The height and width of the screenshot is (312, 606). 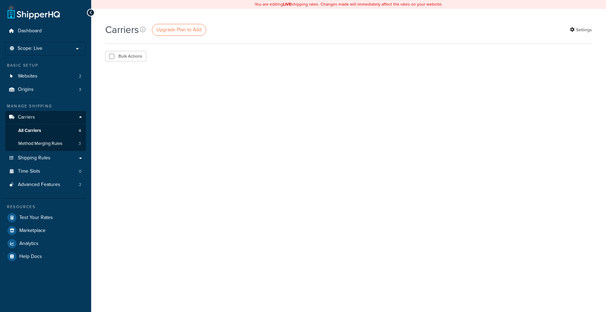 What do you see at coordinates (46, 65) in the screenshot?
I see `div: Basic Setup` at bounding box center [46, 65].